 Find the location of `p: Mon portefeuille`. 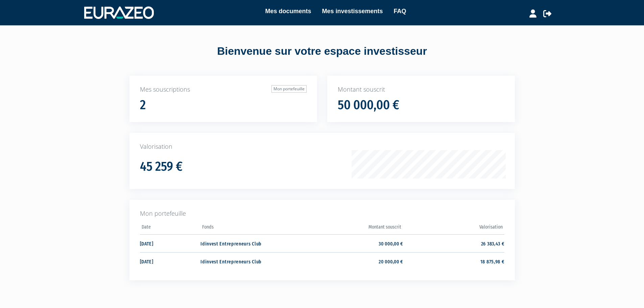

p: Mon portefeuille is located at coordinates (322, 214).